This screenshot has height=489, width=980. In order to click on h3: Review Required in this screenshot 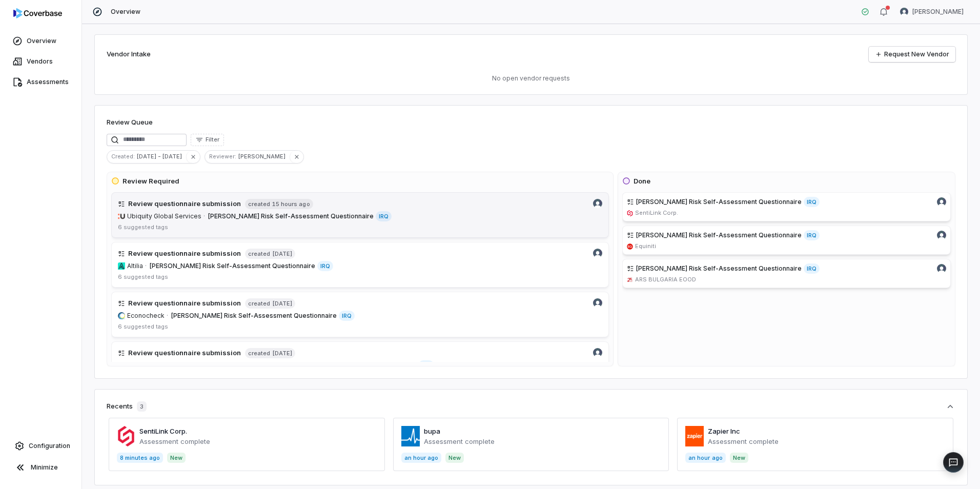, I will do `click(151, 182)`.